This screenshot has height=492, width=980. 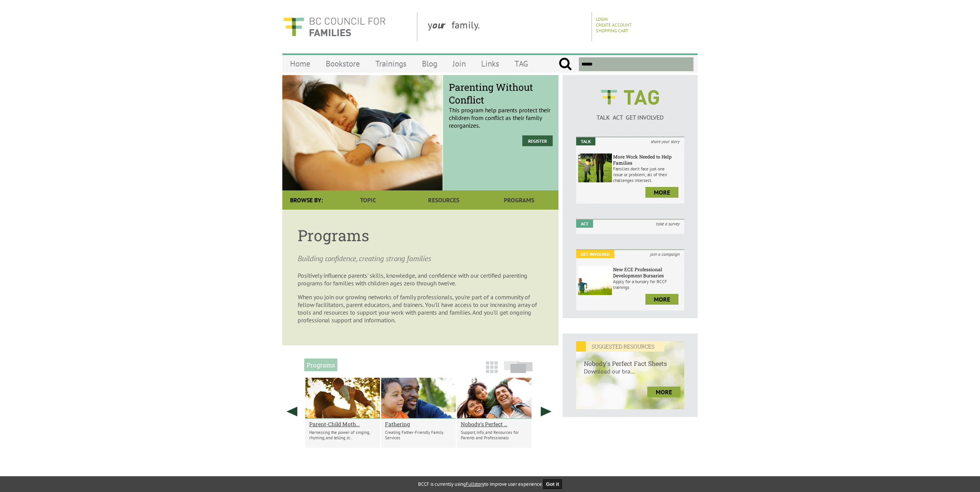 I want to click on a: Resources, so click(x=444, y=200).